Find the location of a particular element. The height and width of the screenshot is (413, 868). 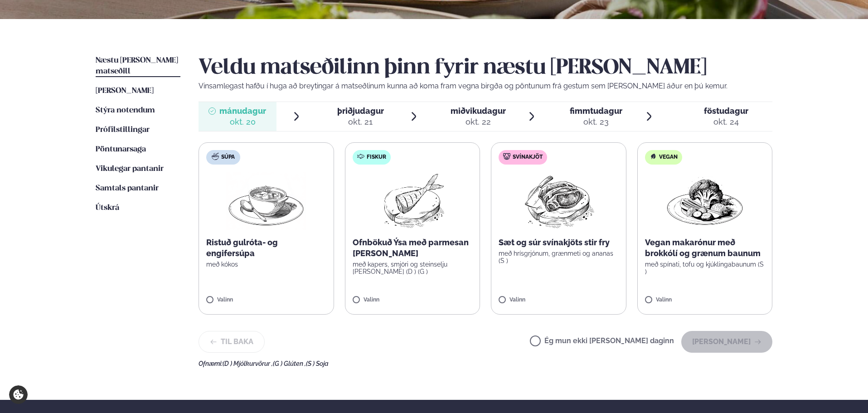

span: Súpa is located at coordinates (228, 157).